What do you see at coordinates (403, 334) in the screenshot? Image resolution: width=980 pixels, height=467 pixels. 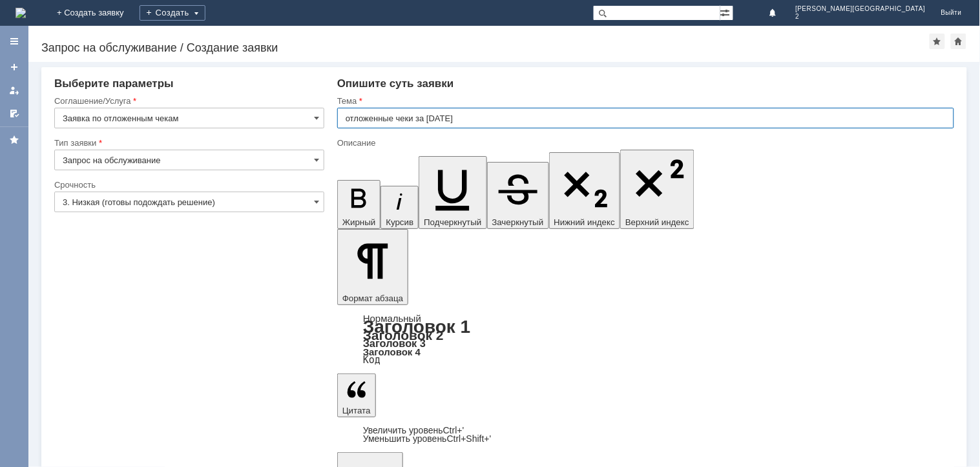 I see `a: Заголовок 2` at bounding box center [403, 334].